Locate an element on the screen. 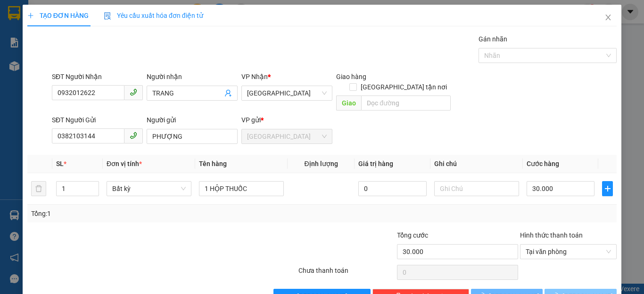 The width and height of the screenshot is (644, 294). span: Cước hàng is located at coordinates (542, 164).